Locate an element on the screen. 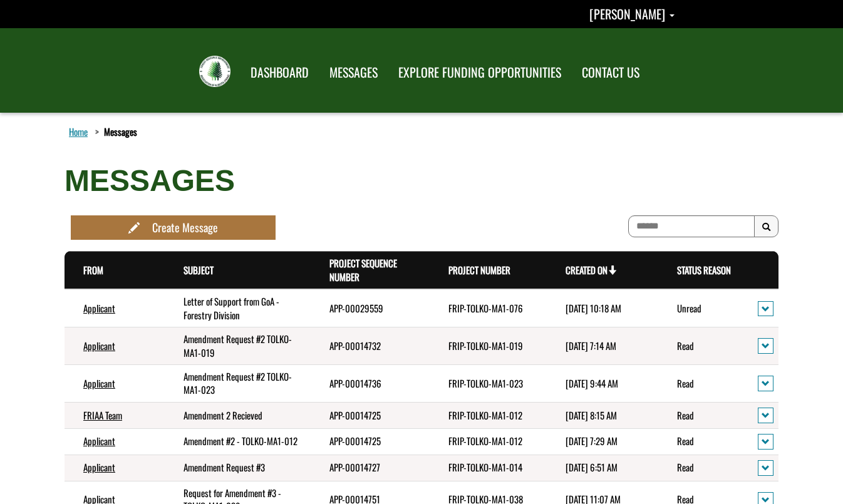 Image resolution: width=843 pixels, height=504 pixels. td: 8/13/2025 9:44 AM is located at coordinates (603, 383).